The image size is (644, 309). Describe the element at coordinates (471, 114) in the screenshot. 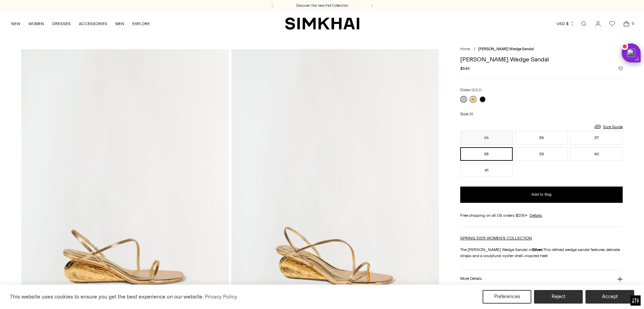

I see `span: 38` at that location.